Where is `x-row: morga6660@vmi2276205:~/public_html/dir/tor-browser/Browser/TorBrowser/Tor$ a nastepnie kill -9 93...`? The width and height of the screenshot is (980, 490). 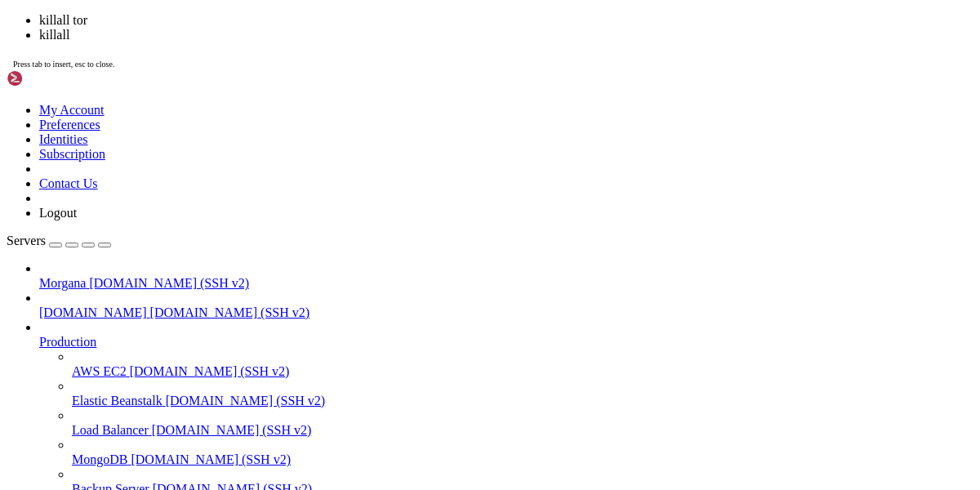 x-row: morga6660@vmi2276205:~/public_html/dir/tor-browser/Browser/TorBrowser/Tor$ a nastepnie kill -9 93... is located at coordinates (388, 312).